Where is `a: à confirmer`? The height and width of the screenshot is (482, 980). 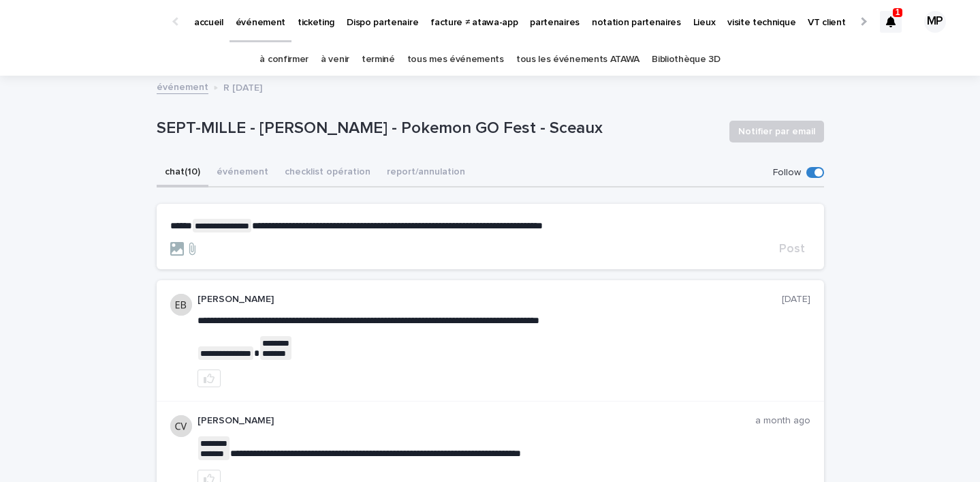 a: à confirmer is located at coordinates (284, 59).